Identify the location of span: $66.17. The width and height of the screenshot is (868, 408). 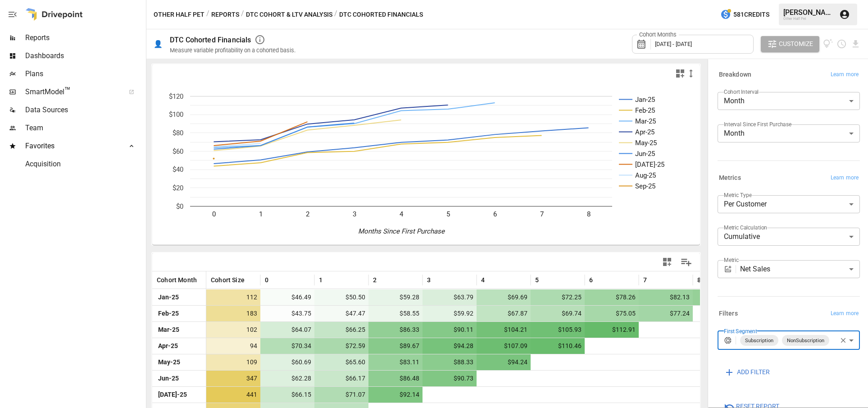
(343, 378).